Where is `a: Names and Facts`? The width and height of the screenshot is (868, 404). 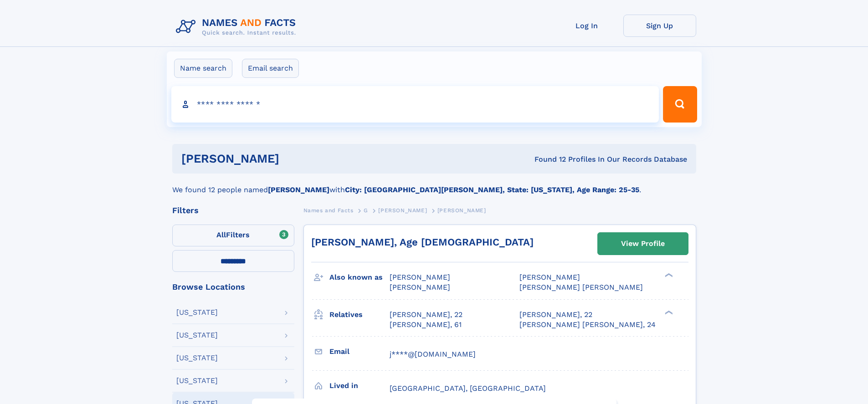 a: Names and Facts is located at coordinates (329, 210).